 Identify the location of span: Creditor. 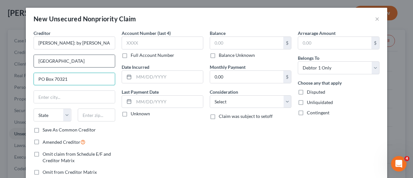
(42, 33).